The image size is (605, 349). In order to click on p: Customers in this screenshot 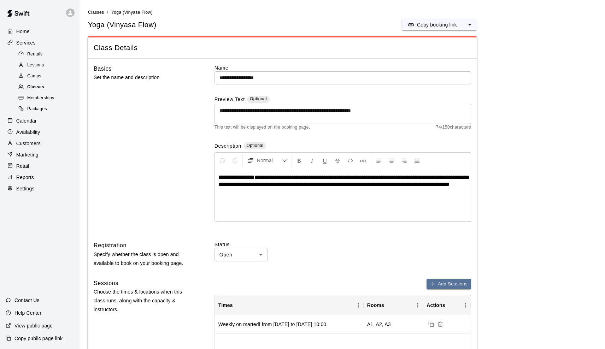, I will do `click(28, 143)`.